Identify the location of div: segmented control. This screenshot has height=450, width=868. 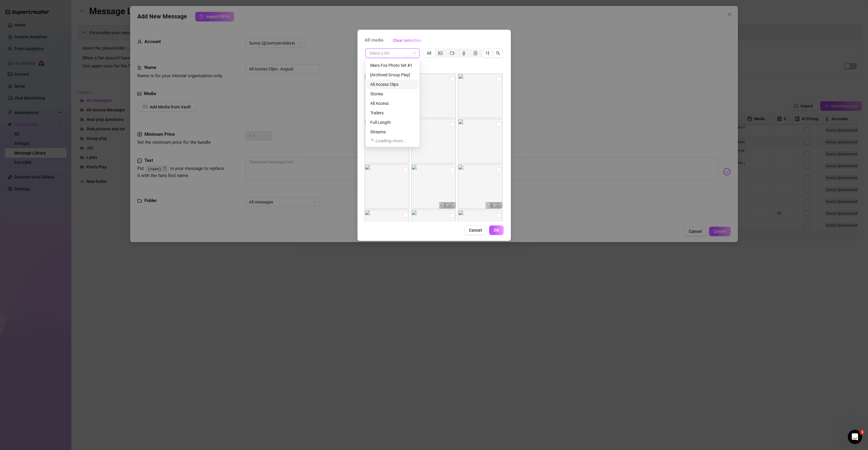
(452, 53).